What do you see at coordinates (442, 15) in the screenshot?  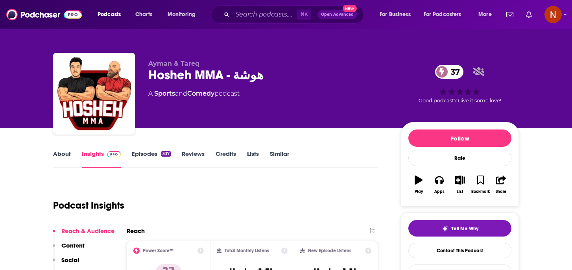 I see `span: For Podcasters` at bounding box center [442, 15].